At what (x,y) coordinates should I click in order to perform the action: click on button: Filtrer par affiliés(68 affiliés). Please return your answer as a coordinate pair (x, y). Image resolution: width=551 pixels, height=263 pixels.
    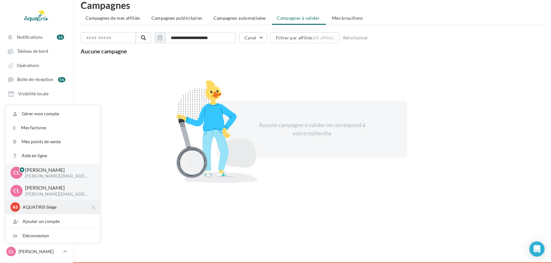
    Looking at the image, I should click on (305, 38).